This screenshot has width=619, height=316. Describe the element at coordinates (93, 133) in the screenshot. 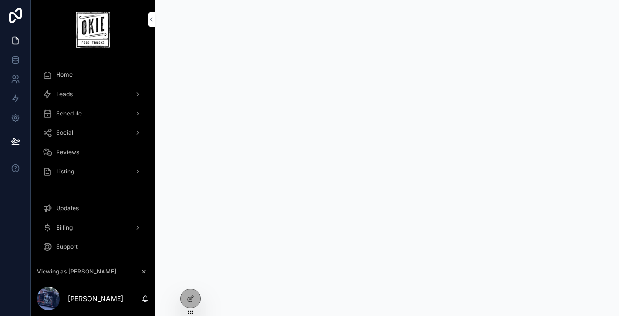

I see `a: Social` at that location.